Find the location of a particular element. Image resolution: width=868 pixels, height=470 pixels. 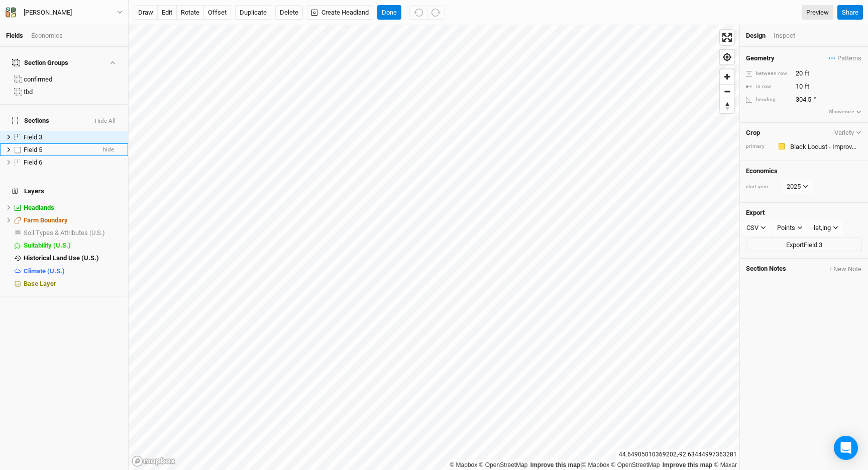

span: Soil Types & Attributes (U.S.) is located at coordinates (65, 233).